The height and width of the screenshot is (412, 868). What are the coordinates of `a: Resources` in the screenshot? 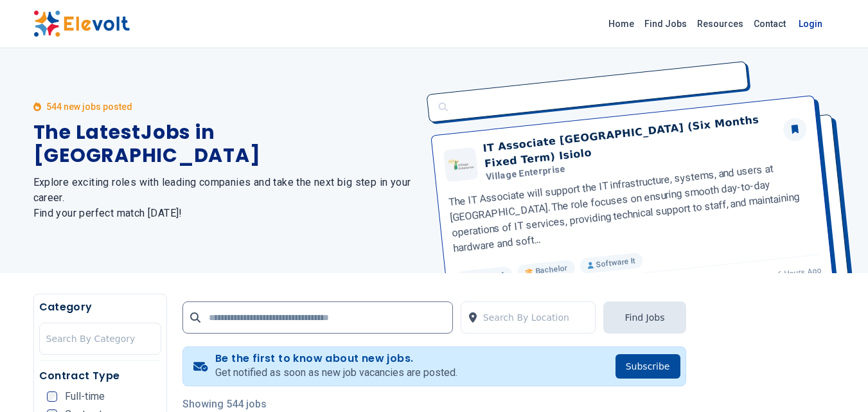 It's located at (720, 24).